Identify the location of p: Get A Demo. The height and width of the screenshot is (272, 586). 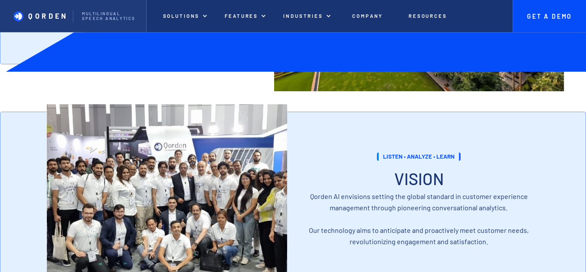
(550, 16).